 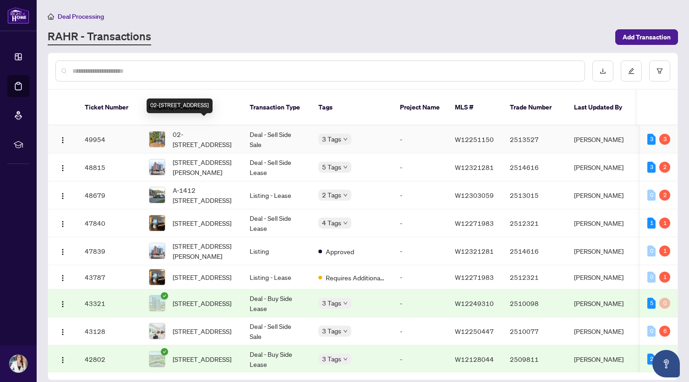 What do you see at coordinates (277, 108) in the screenshot?
I see `th: Transaction Type` at bounding box center [277, 108].